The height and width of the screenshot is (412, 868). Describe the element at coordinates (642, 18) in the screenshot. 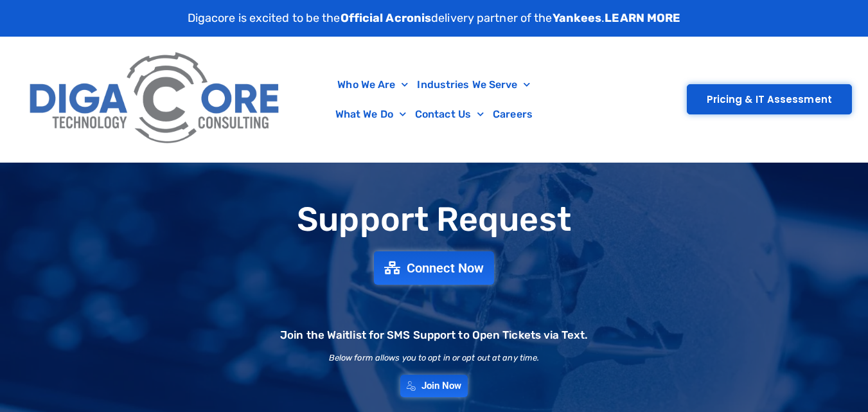

I see `a: LEARN MORE` at that location.